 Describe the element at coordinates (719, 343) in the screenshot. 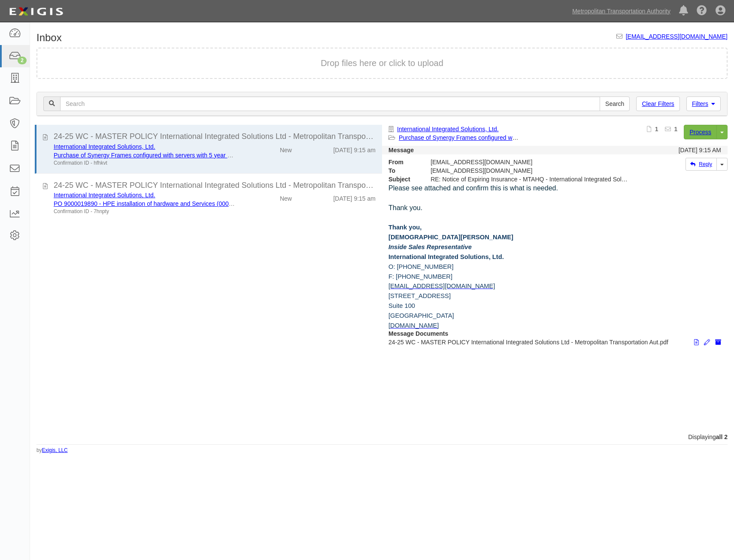

I see `i: Archive document` at that location.